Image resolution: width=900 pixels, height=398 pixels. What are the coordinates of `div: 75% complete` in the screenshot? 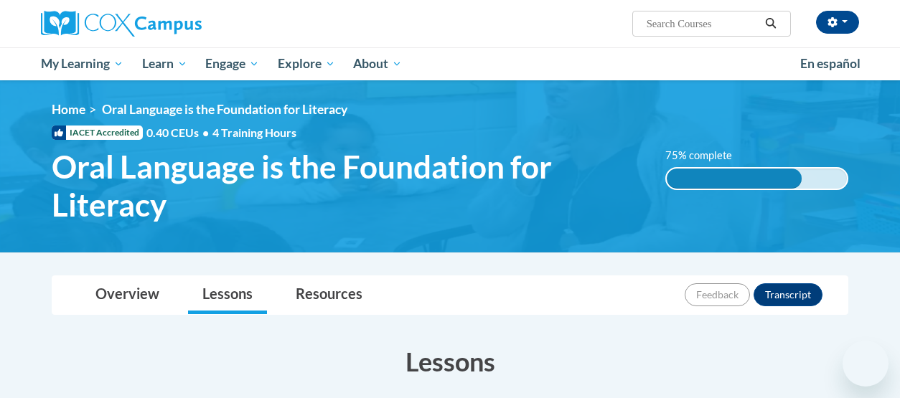 It's located at (734, 179).